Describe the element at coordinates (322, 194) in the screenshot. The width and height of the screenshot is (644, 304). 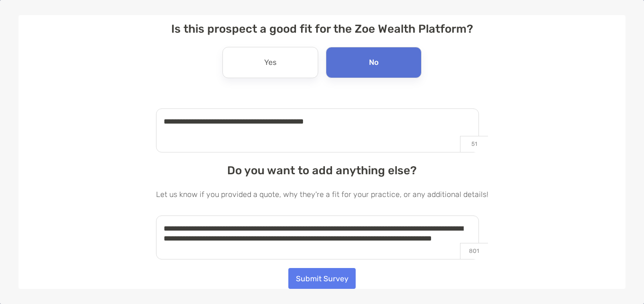
I see `p: Let us know if you provided a quote, why they're a fit for your practice, or any additional details!` at that location.